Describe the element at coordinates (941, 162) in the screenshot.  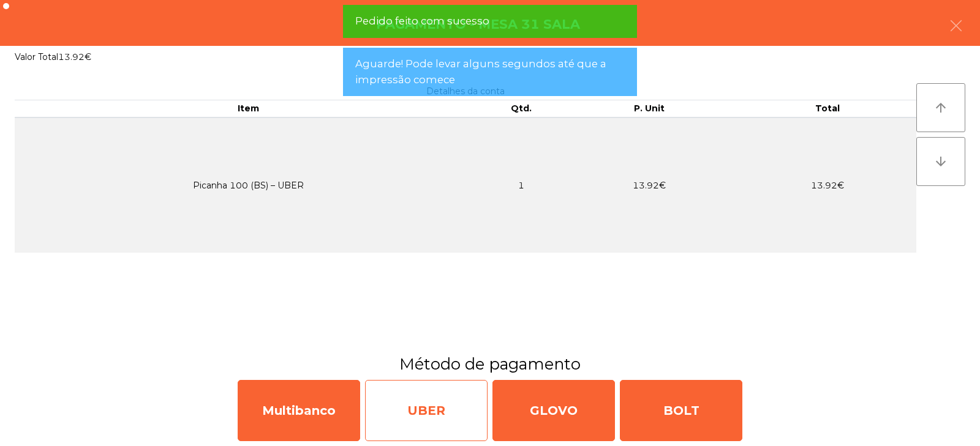
I see `i: arrow_downward` at that location.